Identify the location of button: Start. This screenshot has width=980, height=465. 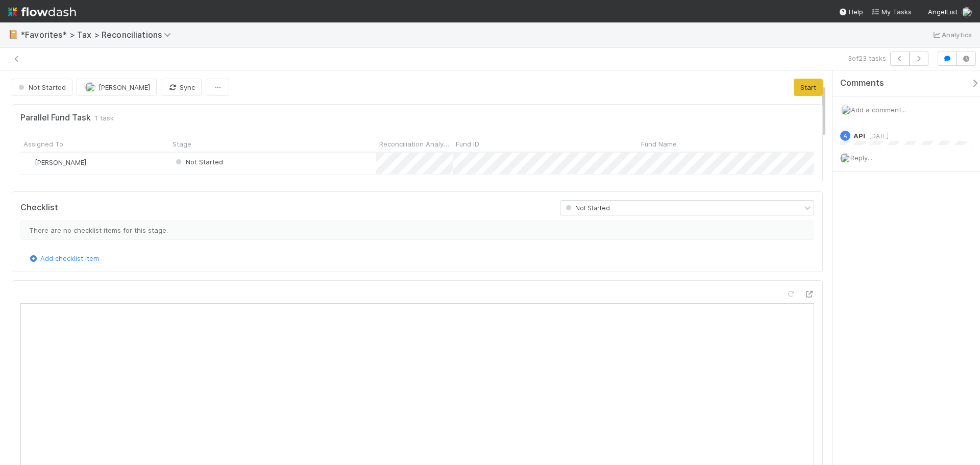
(807, 87).